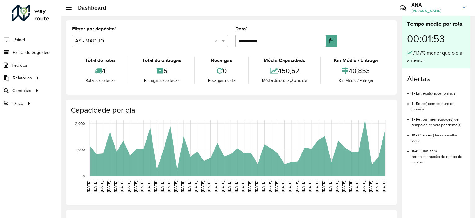 Image resolution: width=475 pixels, height=218 pixels. What do you see at coordinates (438, 104) in the screenshot?
I see `li: 1 - Rota(s) com estouro de jornada` at bounding box center [438, 104].